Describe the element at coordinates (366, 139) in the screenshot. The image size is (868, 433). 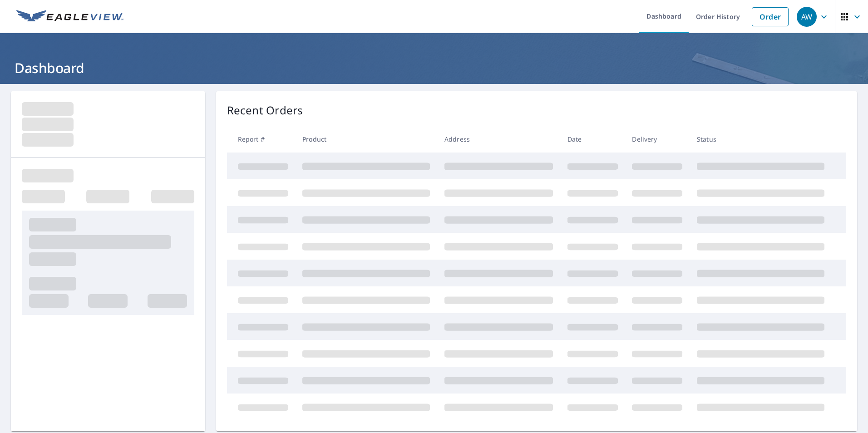
I see `th: Product` at that location.